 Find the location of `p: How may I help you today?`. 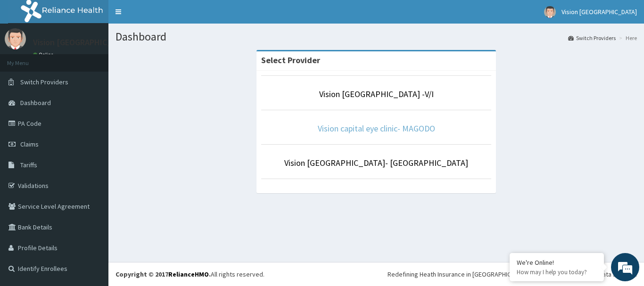

p: How may I help you today? is located at coordinates (557, 272).